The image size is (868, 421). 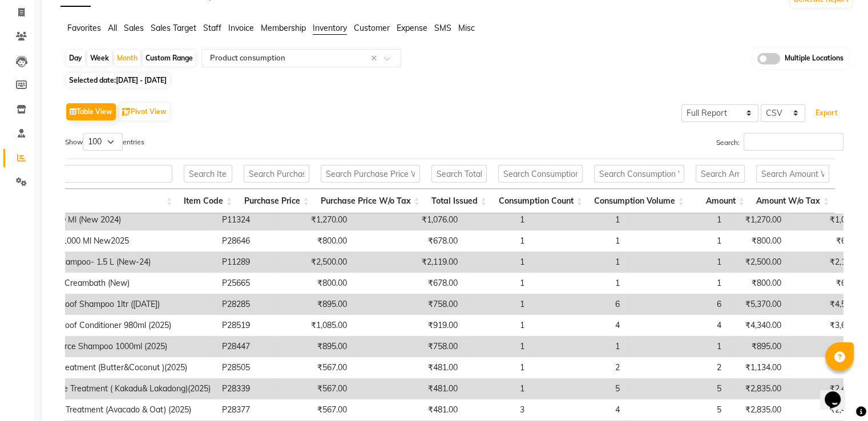 What do you see at coordinates (246, 241) in the screenshot?
I see `td: P28646` at bounding box center [246, 241].